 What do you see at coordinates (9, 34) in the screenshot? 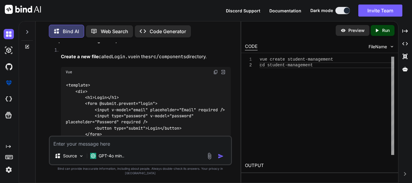
I see `img: darkChat` at bounding box center [9, 34].